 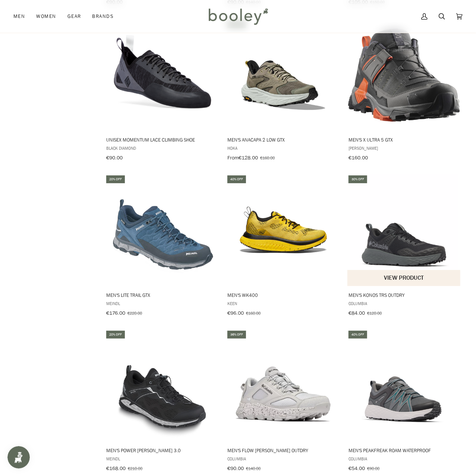 What do you see at coordinates (19, 17) in the screenshot?
I see `span: Men` at bounding box center [19, 17].